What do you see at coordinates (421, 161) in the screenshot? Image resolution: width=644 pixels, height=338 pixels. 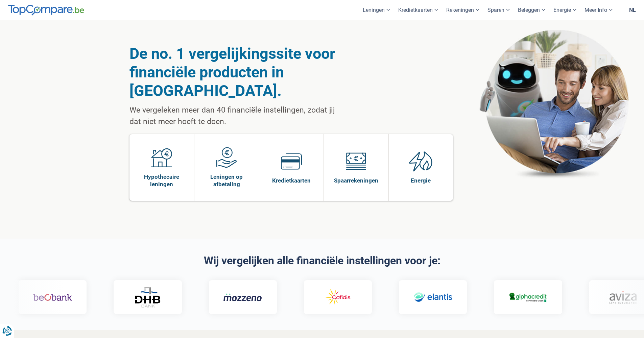 I see `img: Energie` at bounding box center [421, 161].